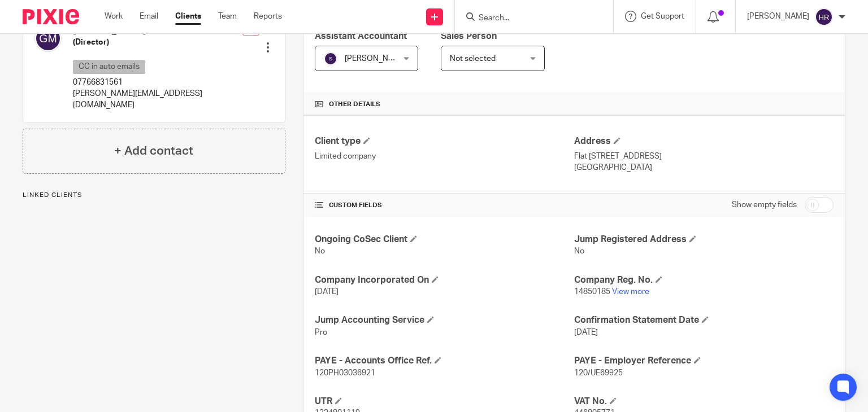  I want to click on h4: + Add contact, so click(154, 151).